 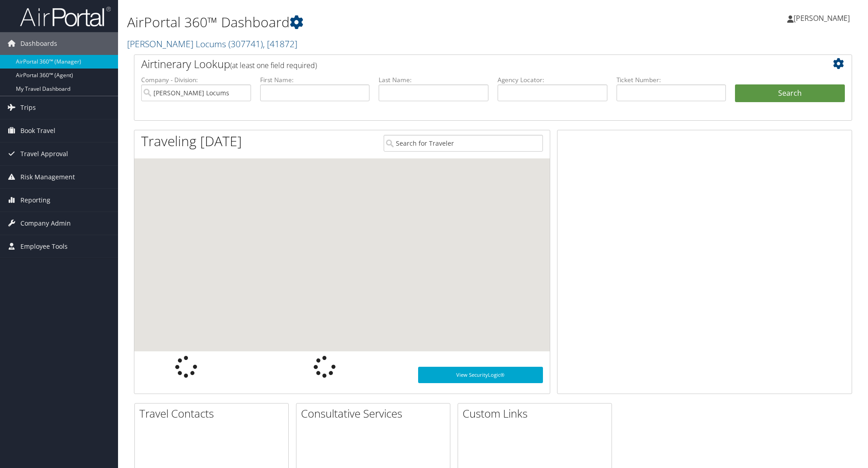 I want to click on h2: Consultative Services, so click(x=376, y=413).